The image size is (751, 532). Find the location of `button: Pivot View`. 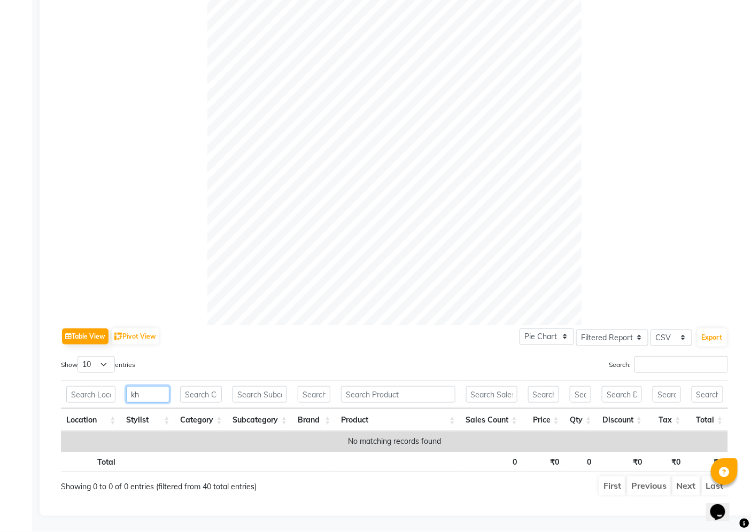

button: Pivot View is located at coordinates (135, 337).